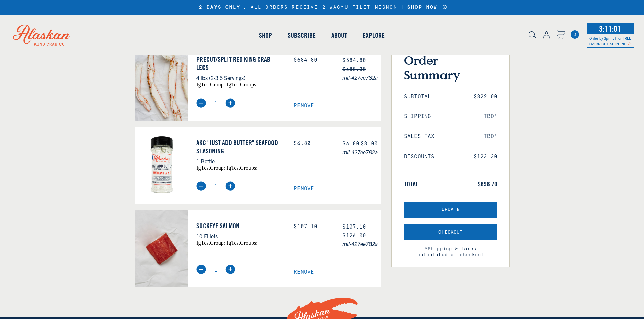 The width and height of the screenshot is (644, 319). I want to click on s: $688.00, so click(355, 69).